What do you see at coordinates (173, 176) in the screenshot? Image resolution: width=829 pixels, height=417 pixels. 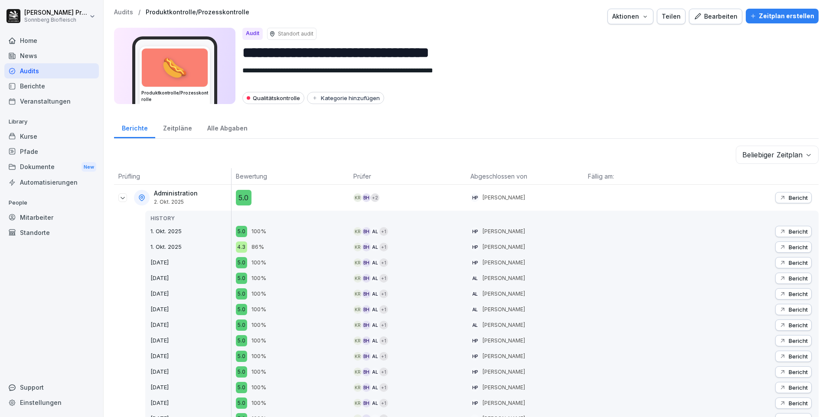 I see `p: Prüfling` at bounding box center [173, 176].